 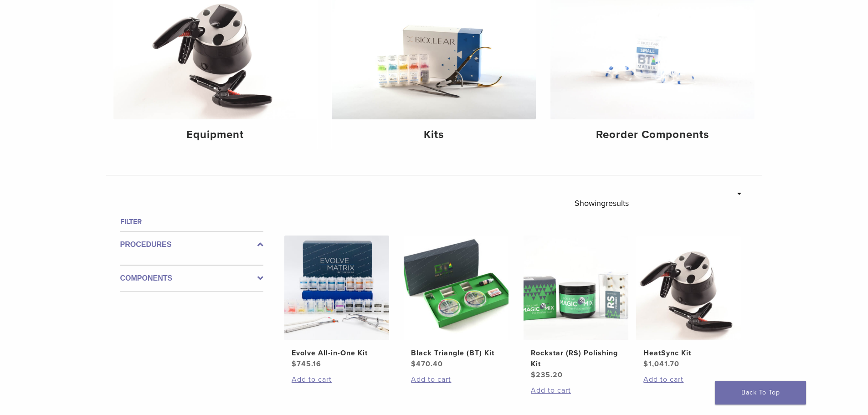 What do you see at coordinates (434, 135) in the screenshot?
I see `h4: Kits` at bounding box center [434, 135].